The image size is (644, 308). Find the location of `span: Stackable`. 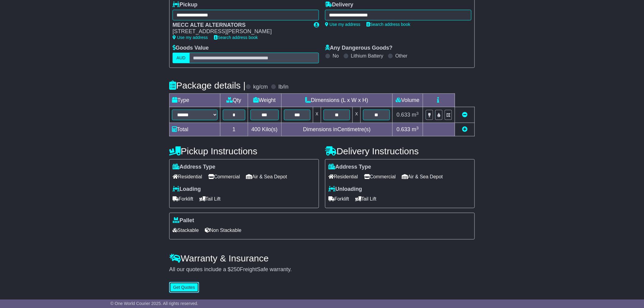

span: Stackable is located at coordinates (186, 230).